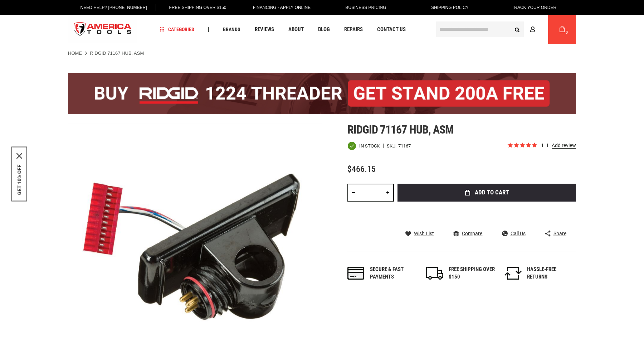 The height and width of the screenshot is (348, 644). I want to click on strong: SKU, so click(392, 146).